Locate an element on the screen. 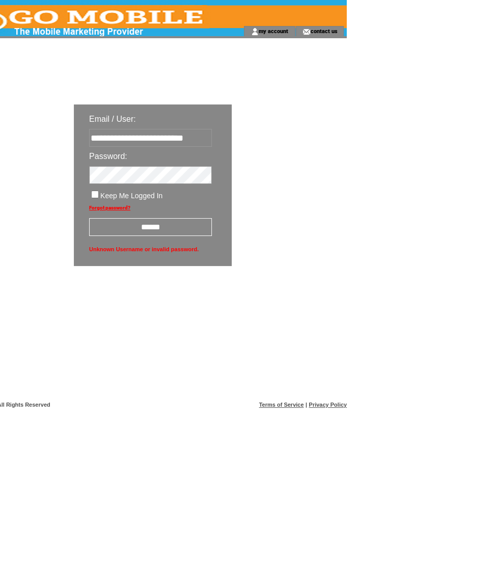 The height and width of the screenshot is (584, 499). span: Keep Me Logged In is located at coordinates (131, 196).